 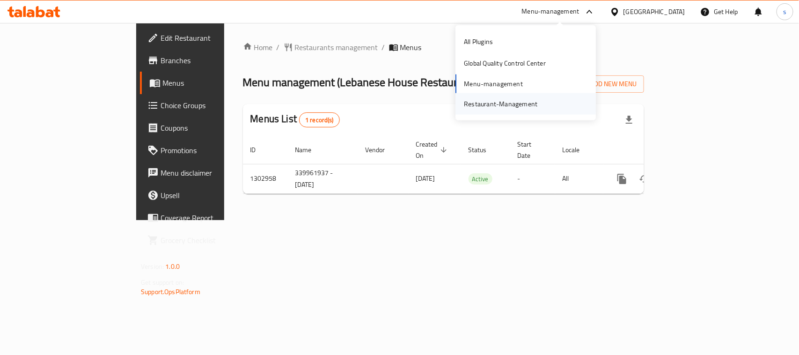 I want to click on span: Start Date, so click(x=531, y=150).